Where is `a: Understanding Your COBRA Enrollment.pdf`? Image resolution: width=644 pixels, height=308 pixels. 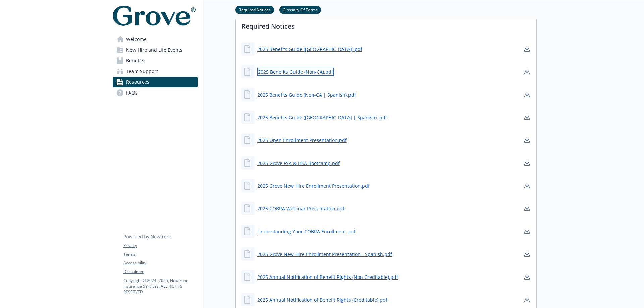 a: Understanding Your COBRA Enrollment.pdf is located at coordinates (306, 231).